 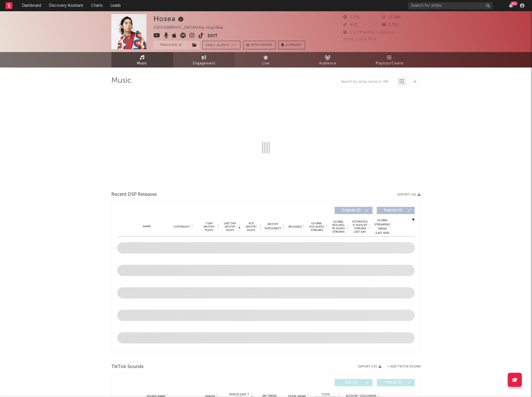 What do you see at coordinates (390, 64) in the screenshot?
I see `span: Playlists/Charts` at bounding box center [390, 64].